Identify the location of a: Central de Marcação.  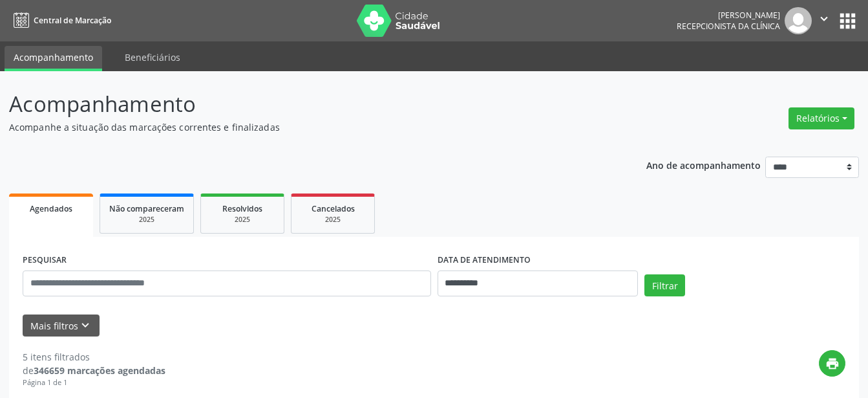
(60, 20).